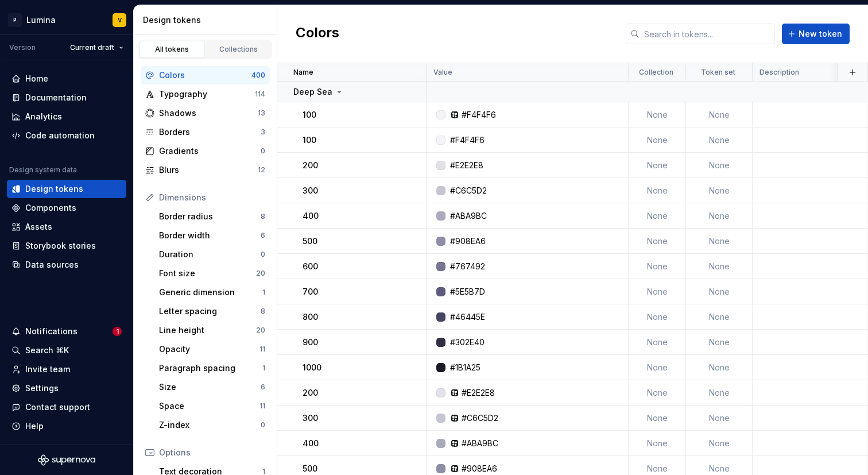 This screenshot has height=475, width=868. Describe the element at coordinates (212, 452) in the screenshot. I see `div: Options` at that location.